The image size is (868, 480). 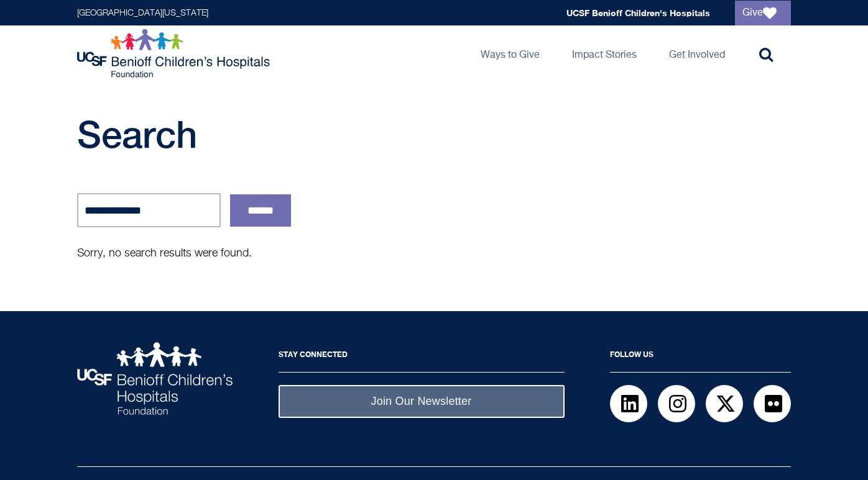 I want to click on h2: Follow Us, so click(x=700, y=357).